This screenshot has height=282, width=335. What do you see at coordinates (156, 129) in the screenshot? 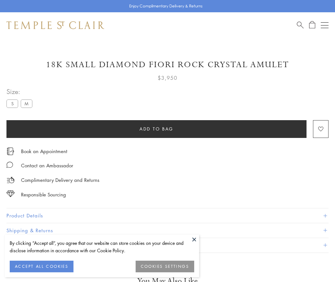
I see `button: Add to bag` at bounding box center [156, 129].